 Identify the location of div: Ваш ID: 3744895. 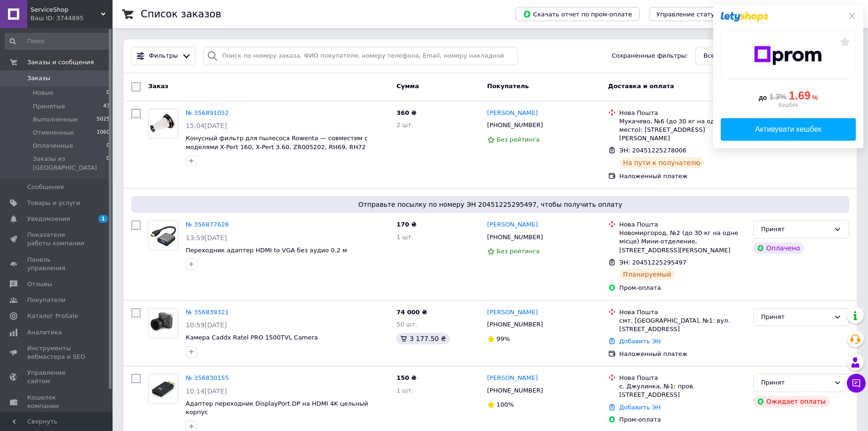
(71, 18).